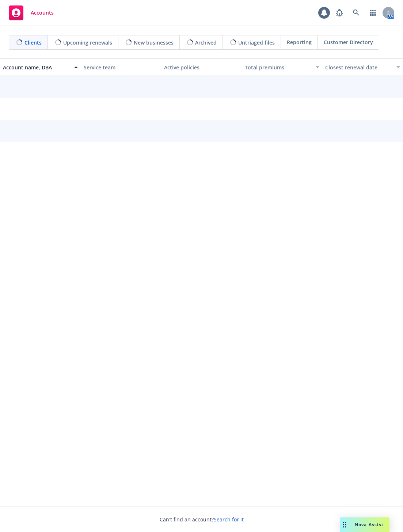 This screenshot has height=532, width=403. What do you see at coordinates (278, 67) in the screenshot?
I see `div: Total premiums` at bounding box center [278, 67].